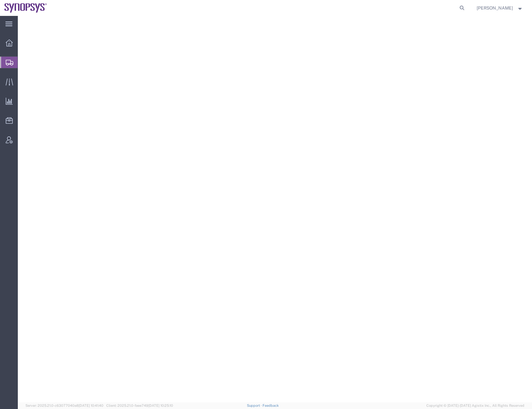 The width and height of the screenshot is (532, 409). I want to click on span: Rafael Chacon, so click(495, 8).